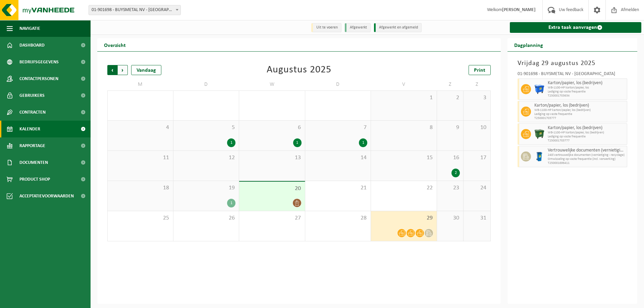 Image resolution: width=644 pixels, height=308 pixels. Describe the element at coordinates (587, 155) in the screenshot. I see `span: 240l vertrouwelijke documenten (vernietiging - recyclage)` at that location.